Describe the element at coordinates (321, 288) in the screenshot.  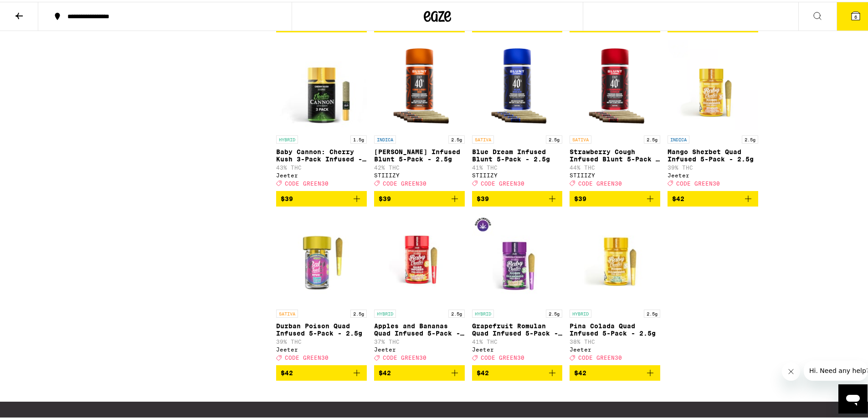
I see `a: Open page for Durban Poison Quad Infused 5-Pack - 2.5g from Jeeter` at that location.